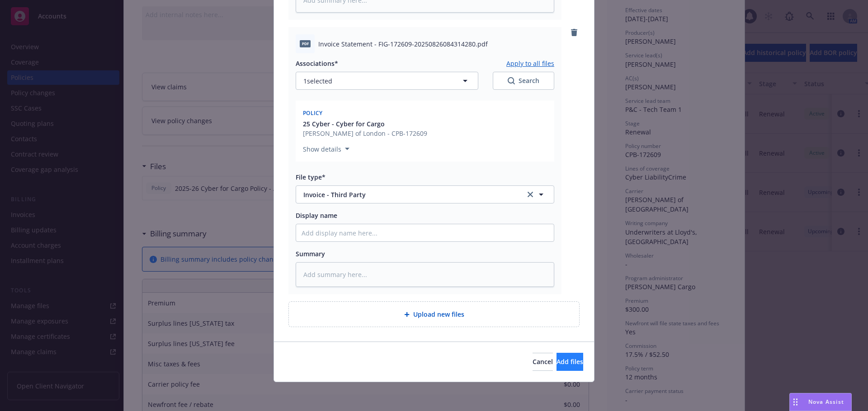 The width and height of the screenshot is (868, 411). Describe the element at coordinates (408, 194) in the screenshot. I see `span: Invoice - Third Party` at that location.